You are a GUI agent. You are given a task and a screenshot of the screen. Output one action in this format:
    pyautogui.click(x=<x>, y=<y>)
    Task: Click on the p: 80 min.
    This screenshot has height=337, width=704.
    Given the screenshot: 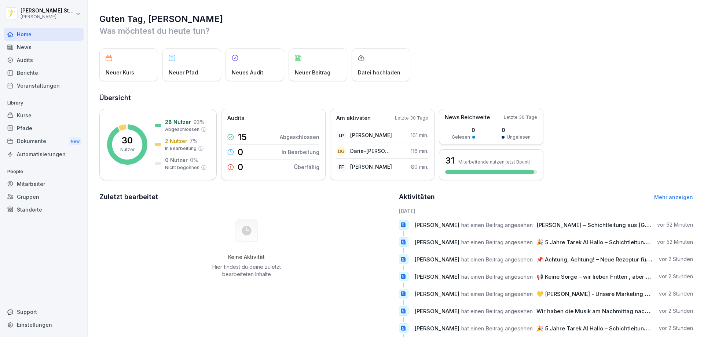 What is the action you would take?
    pyautogui.click(x=420, y=167)
    